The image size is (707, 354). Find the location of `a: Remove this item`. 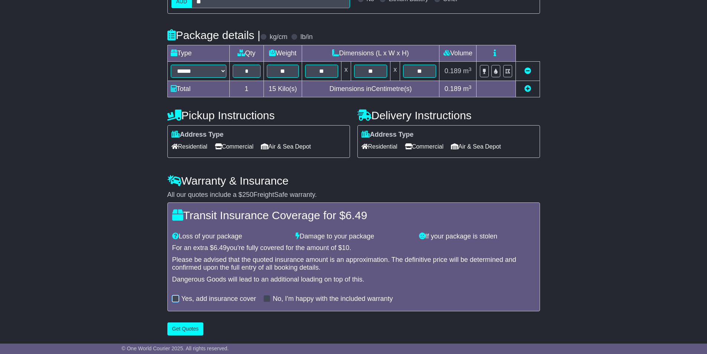

a: Remove this item is located at coordinates (528, 71).